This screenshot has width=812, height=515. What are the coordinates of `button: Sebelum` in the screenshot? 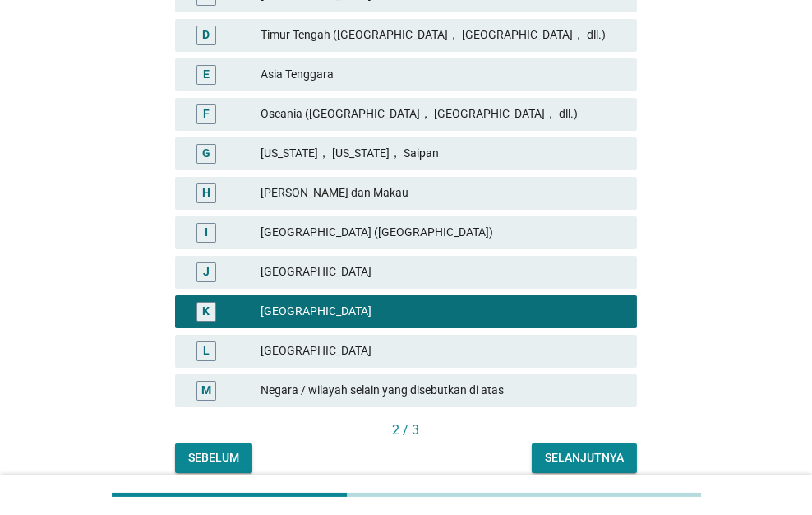 It's located at (214, 458).